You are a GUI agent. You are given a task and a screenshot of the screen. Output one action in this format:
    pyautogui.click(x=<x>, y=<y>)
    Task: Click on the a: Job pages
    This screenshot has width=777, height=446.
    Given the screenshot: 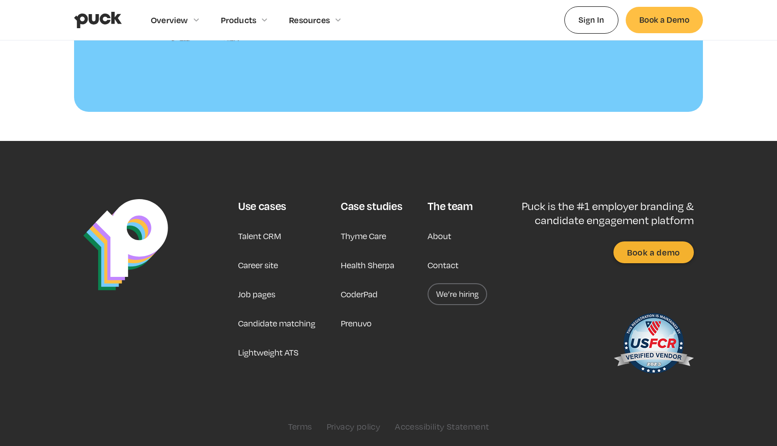 What is the action you would take?
    pyautogui.click(x=257, y=294)
    